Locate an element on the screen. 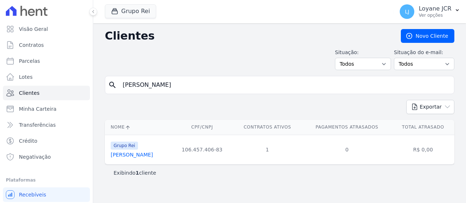  a: Negativação is located at coordinates (46, 157).